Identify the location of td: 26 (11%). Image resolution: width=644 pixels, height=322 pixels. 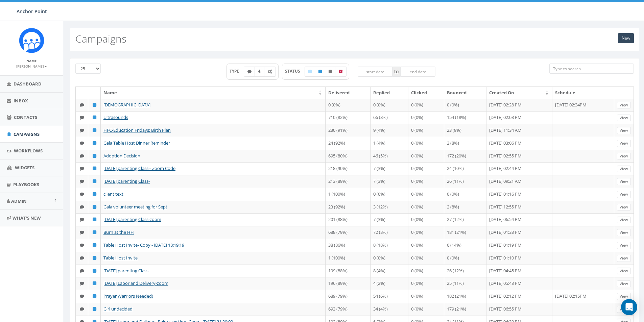
(465, 181).